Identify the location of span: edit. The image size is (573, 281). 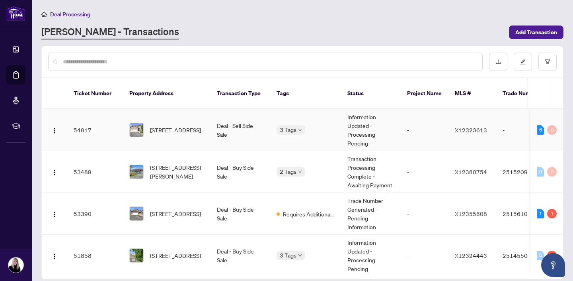
(523, 62).